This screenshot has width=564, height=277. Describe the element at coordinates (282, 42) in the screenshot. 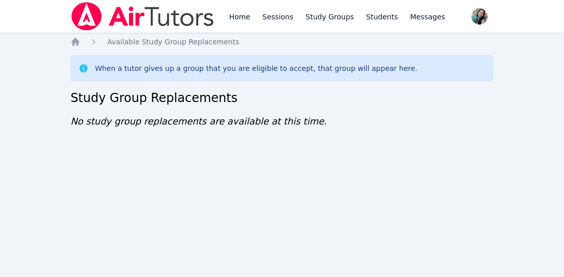

I see `nav: Breadcrumb` at that location.